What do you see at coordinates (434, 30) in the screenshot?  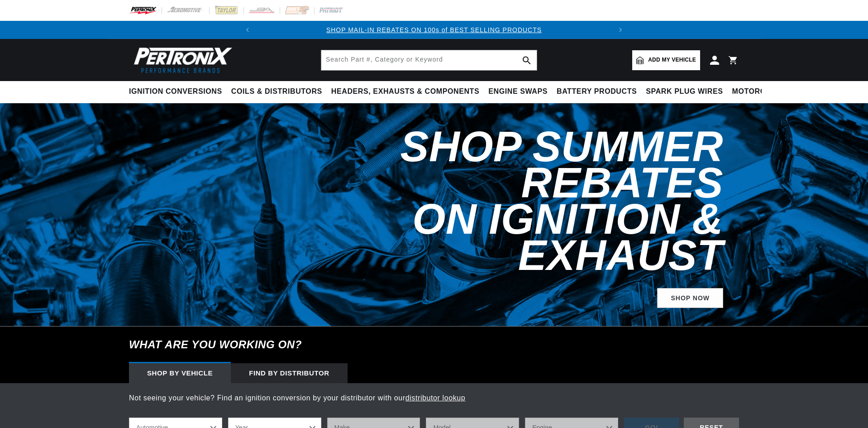 I see `slideshow-component: Translation missing: en.sections.announcements.announcement_bar` at bounding box center [434, 30].